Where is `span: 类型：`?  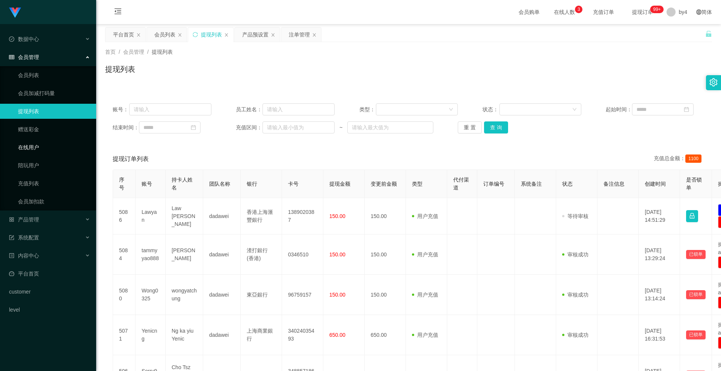
span: 类型： is located at coordinates (368, 109).